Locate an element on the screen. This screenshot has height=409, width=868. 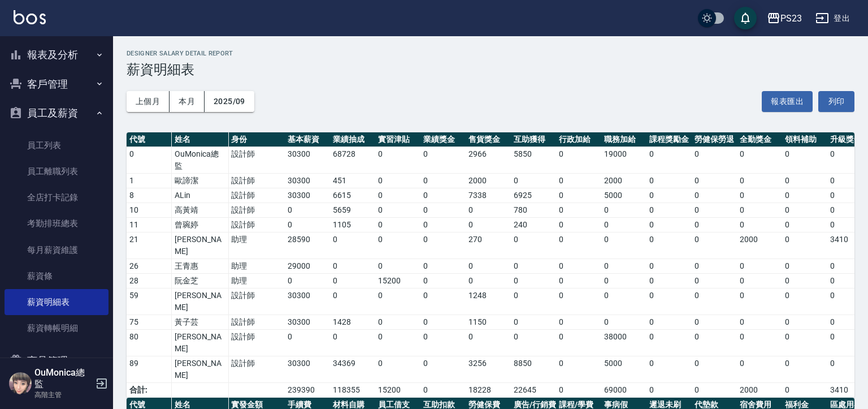
h5: OuMonica總監 is located at coordinates (63, 378).